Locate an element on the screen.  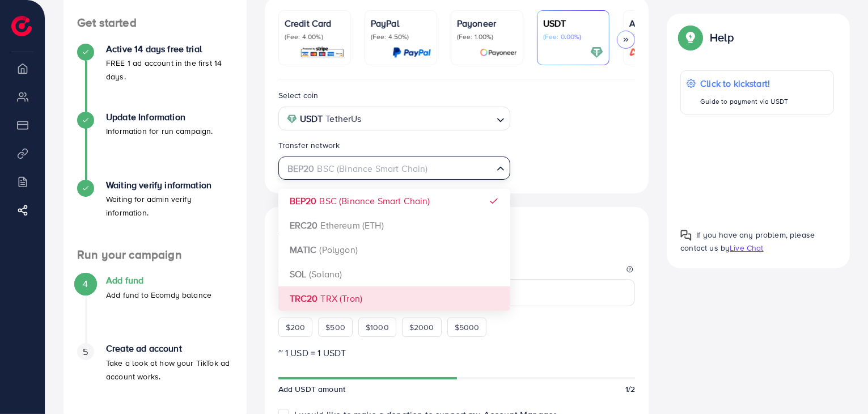
p: (Fee: 0.00%) is located at coordinates (573, 37).